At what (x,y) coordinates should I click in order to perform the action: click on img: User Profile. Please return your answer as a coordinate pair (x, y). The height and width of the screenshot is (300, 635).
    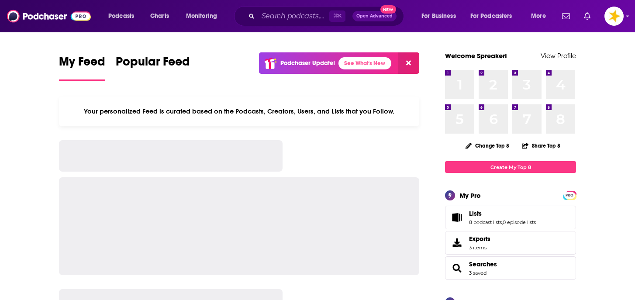
    Looking at the image, I should click on (614, 16).